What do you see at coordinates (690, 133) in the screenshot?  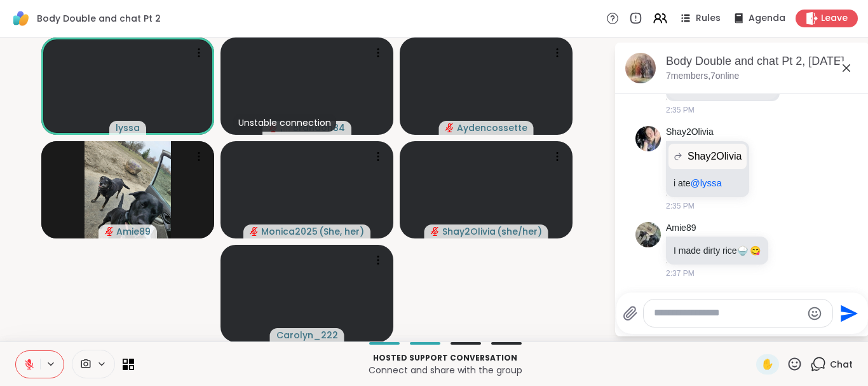 I see `a: Shay2Olivia` at bounding box center [690, 133].